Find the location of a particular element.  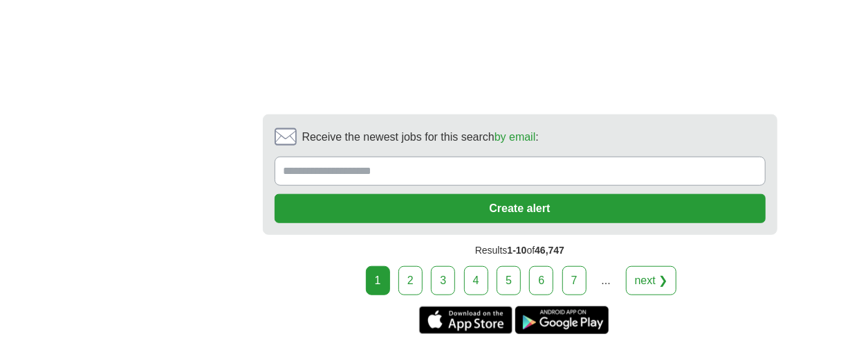

a: Get the Android app is located at coordinates (562, 320).